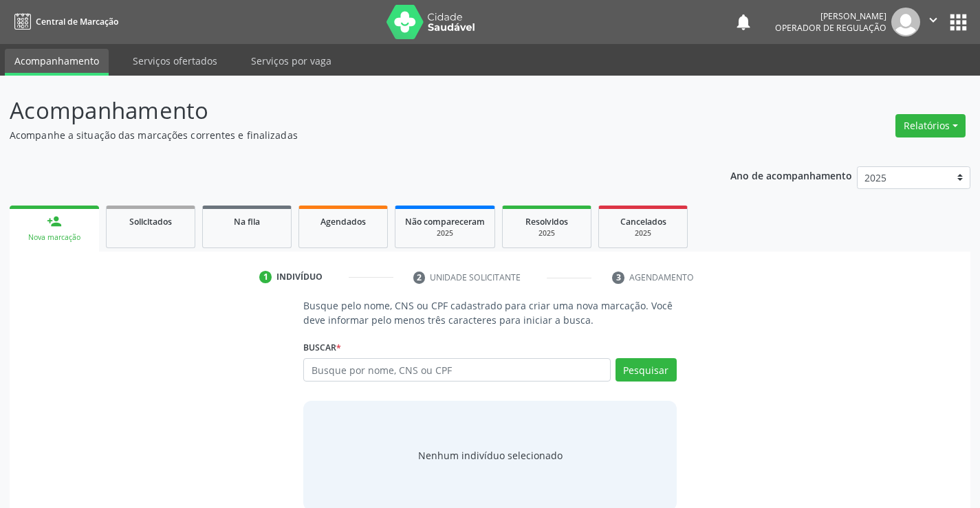 This screenshot has width=980, height=508. What do you see at coordinates (457, 370) in the screenshot?
I see `input: Busque por nome, CNS ou CPF` at bounding box center [457, 370].